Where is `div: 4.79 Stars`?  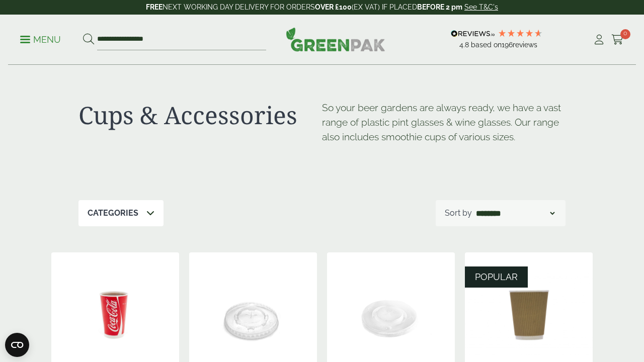
div: 4.79 Stars is located at coordinates (521, 33).